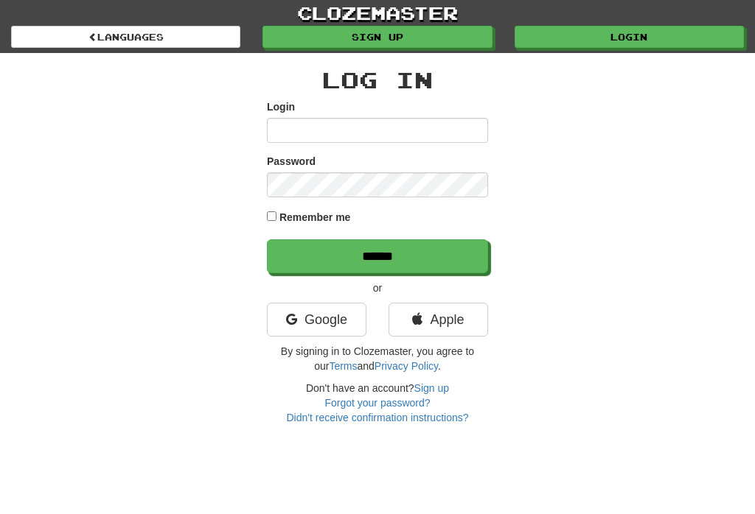 Image resolution: width=755 pixels, height=514 pixels. What do you see at coordinates (406, 366) in the screenshot?
I see `a: Privacy Policy` at bounding box center [406, 366].